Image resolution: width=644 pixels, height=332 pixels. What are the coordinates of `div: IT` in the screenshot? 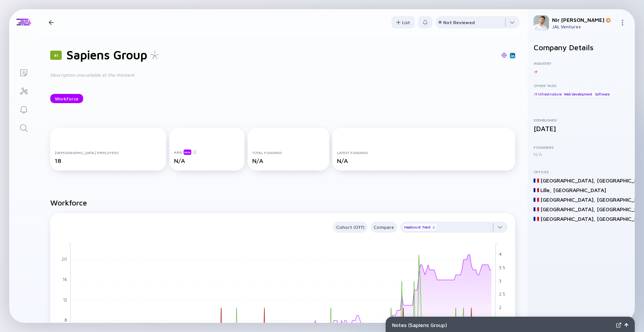 It's located at (536, 72).